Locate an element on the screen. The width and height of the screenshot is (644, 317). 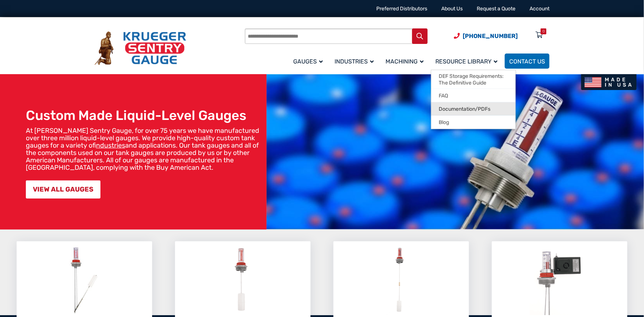
a: DEF Storage Requirements: The Definitive Guide is located at coordinates (473, 79).